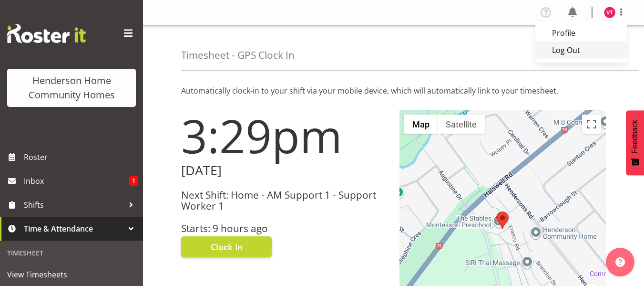 This screenshot has height=286, width=644. What do you see at coordinates (610, 12) in the screenshot?
I see `img: vanessa-thornley8527.jpg` at bounding box center [610, 12].